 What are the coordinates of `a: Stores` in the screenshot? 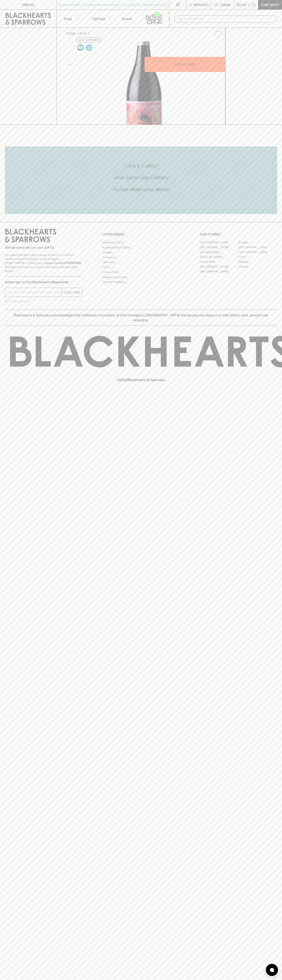 It's located at (127, 18).